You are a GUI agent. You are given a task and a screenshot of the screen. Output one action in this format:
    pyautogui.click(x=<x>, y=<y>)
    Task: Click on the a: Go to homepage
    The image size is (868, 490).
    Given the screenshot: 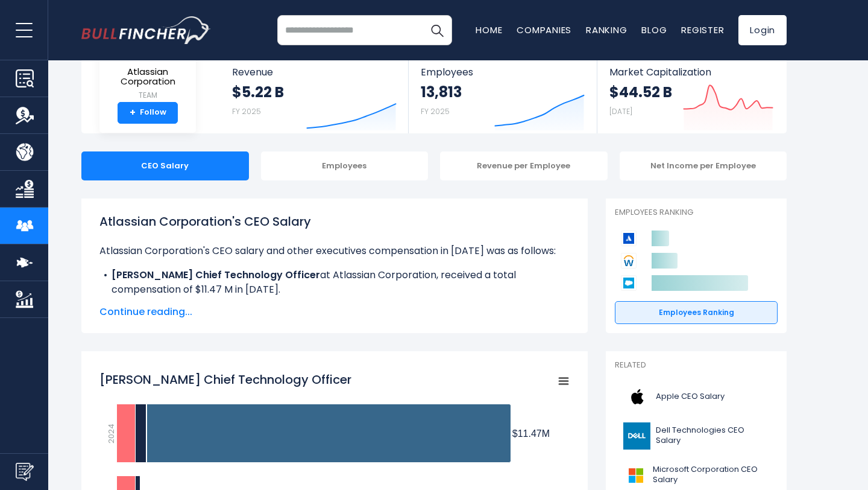 What is the action you would take?
    pyautogui.click(x=146, y=30)
    